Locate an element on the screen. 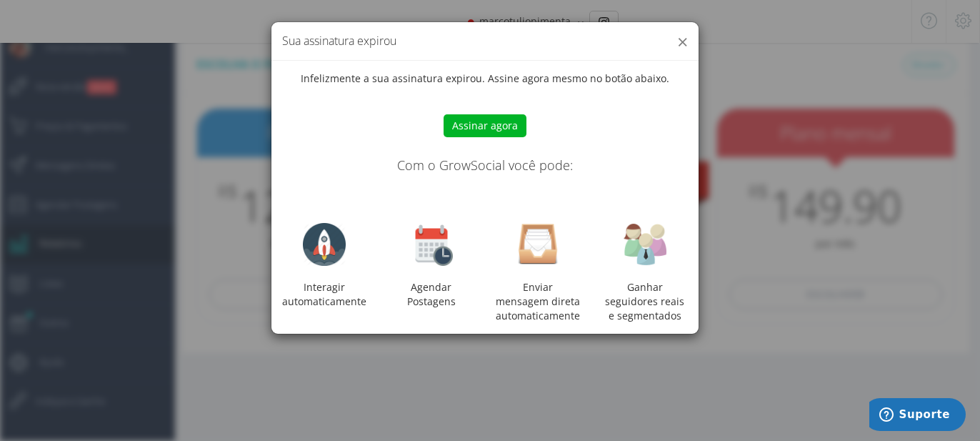 Image resolution: width=980 pixels, height=441 pixels. div: Enviar mensagem direta automaticamente is located at coordinates (538, 273).